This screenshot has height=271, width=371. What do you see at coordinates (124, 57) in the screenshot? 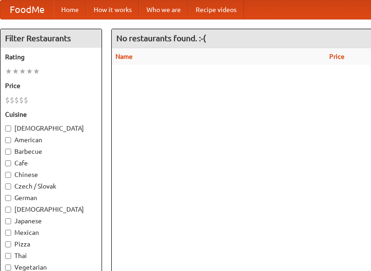
I see `a: Name` at bounding box center [124, 57].